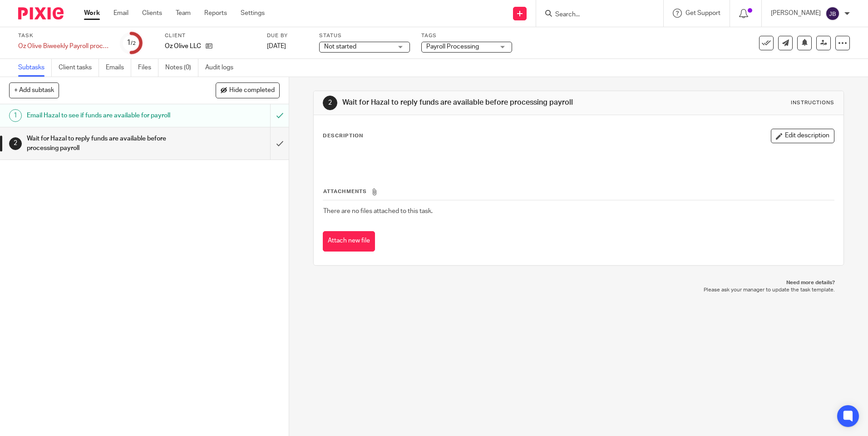 The image size is (868, 436). Describe the element at coordinates (252, 91) in the screenshot. I see `span: Hide completed` at that location.